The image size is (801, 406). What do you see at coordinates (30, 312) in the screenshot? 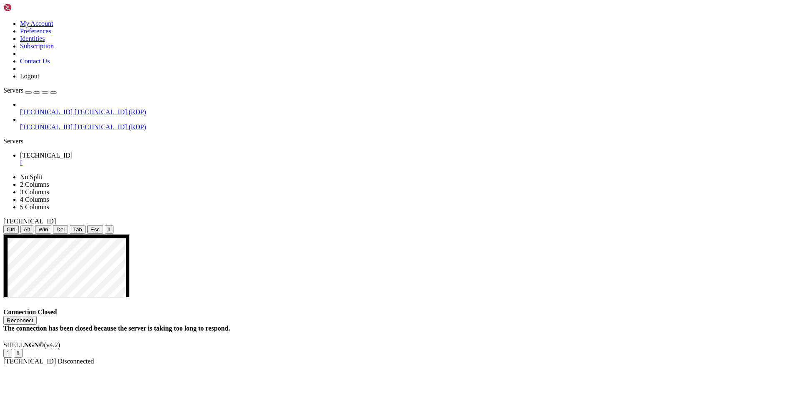
I see `span: Connection Closed` at bounding box center [30, 312].